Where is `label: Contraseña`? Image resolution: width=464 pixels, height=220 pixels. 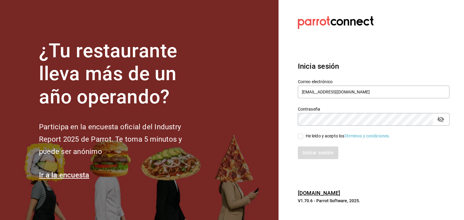 label: Contraseña is located at coordinates (373, 109).